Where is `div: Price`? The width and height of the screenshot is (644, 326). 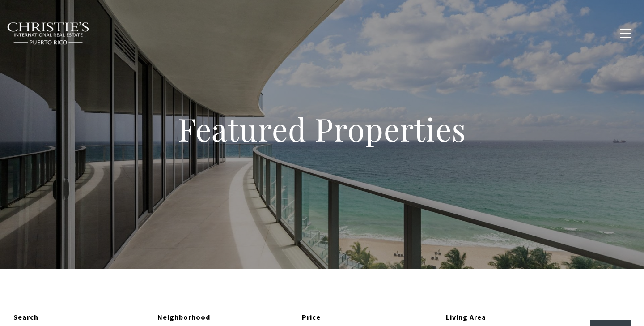
div: Price is located at coordinates (370, 317).